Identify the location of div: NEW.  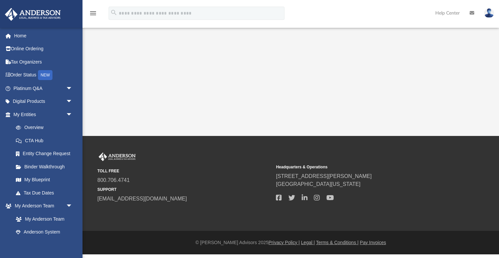
(45, 75).